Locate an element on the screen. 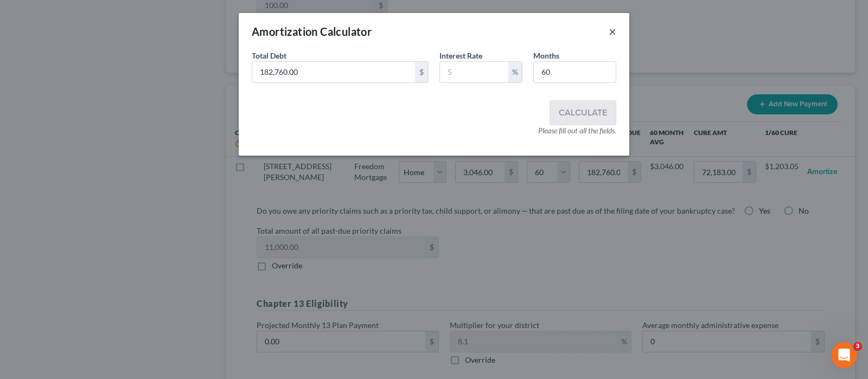  input: 10,000.00 is located at coordinates (334, 72).